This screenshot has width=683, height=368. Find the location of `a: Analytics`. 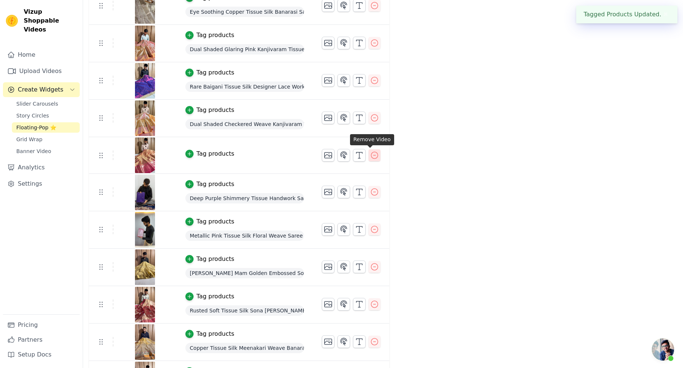

a: Analytics is located at coordinates (41, 168).